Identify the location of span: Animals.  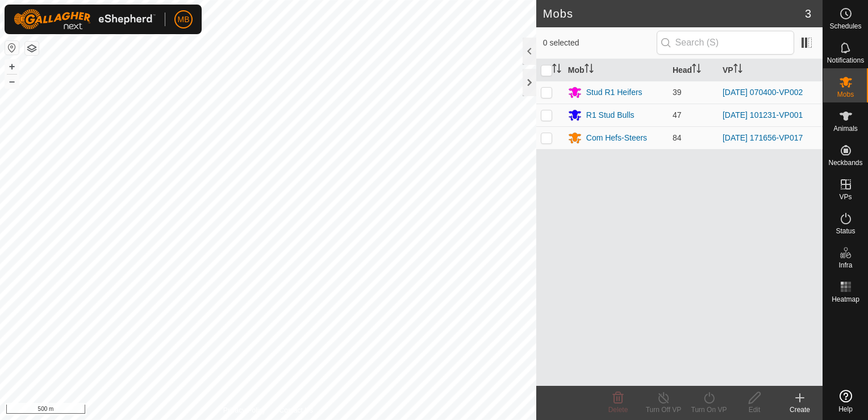
(846, 129).